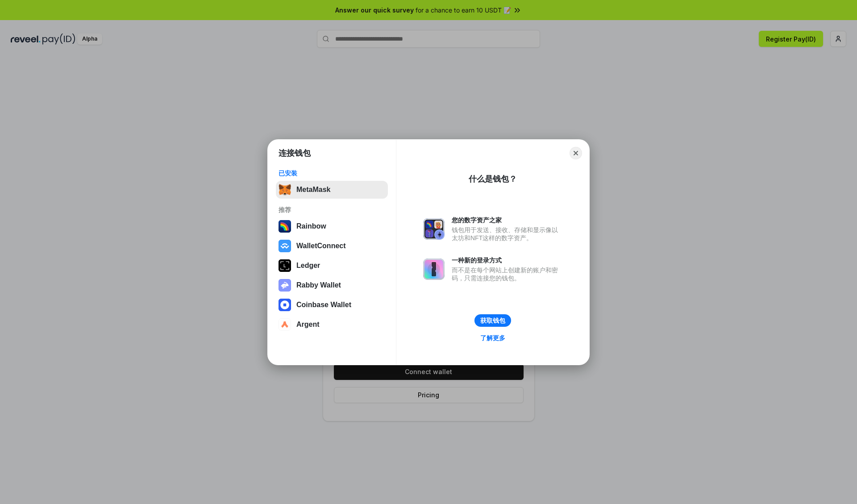 The image size is (857, 504). I want to click on button: WalletConnect, so click(332, 246).